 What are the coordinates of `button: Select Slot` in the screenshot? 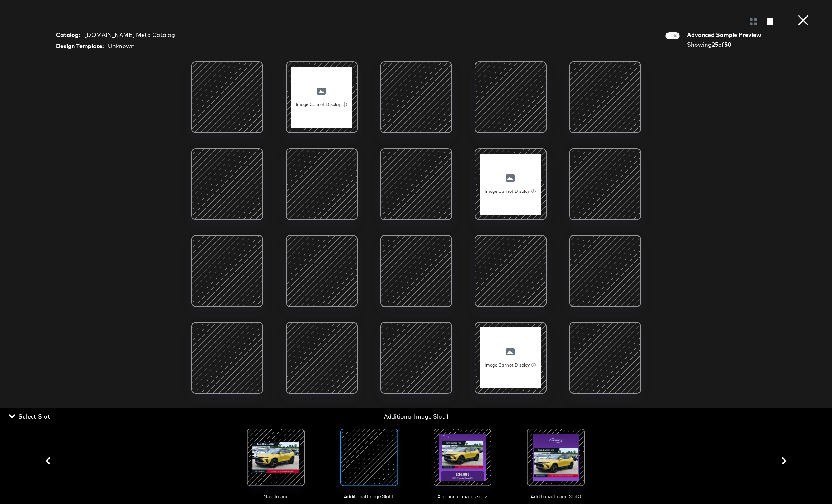 It's located at (30, 416).